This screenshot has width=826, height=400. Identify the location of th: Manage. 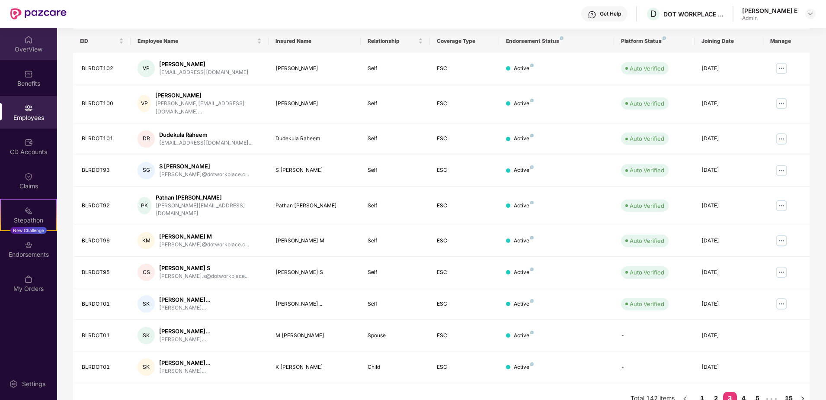
(786, 41).